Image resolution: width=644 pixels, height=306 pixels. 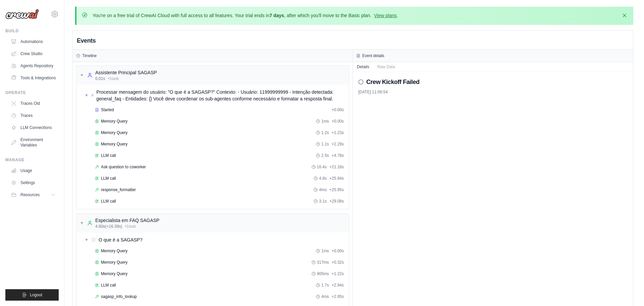 What do you see at coordinates (109, 226) in the screenshot?
I see `span: 4.80s (+16.39s)` at bounding box center [109, 226].